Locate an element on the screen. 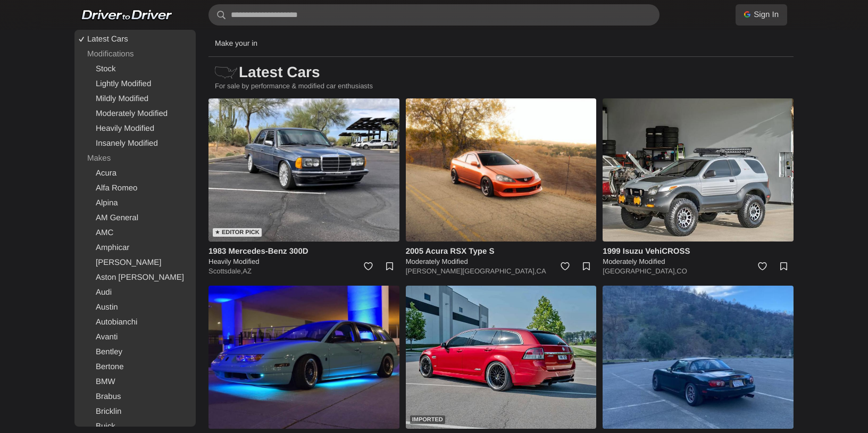 The image size is (868, 433). a: Sign In is located at coordinates (761, 15).